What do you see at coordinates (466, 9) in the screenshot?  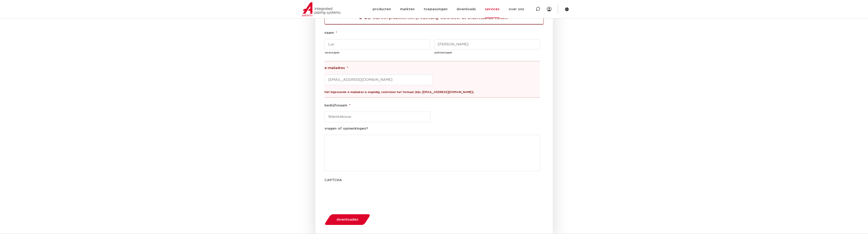 I see `a: downloads` at bounding box center [466, 9].